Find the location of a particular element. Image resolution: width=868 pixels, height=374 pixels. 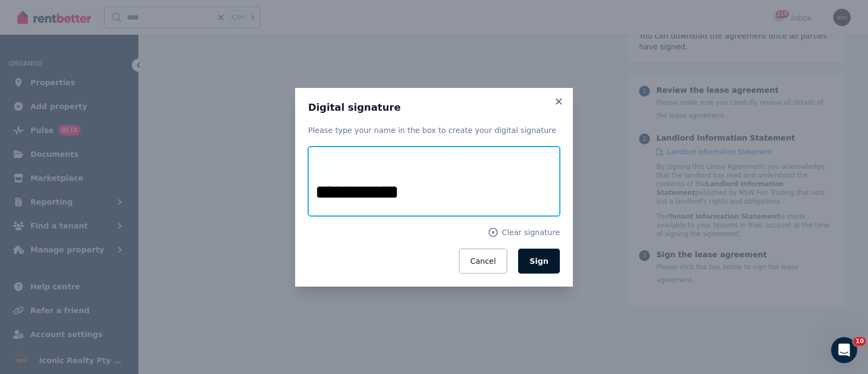

span: Clear signature is located at coordinates (531, 232).